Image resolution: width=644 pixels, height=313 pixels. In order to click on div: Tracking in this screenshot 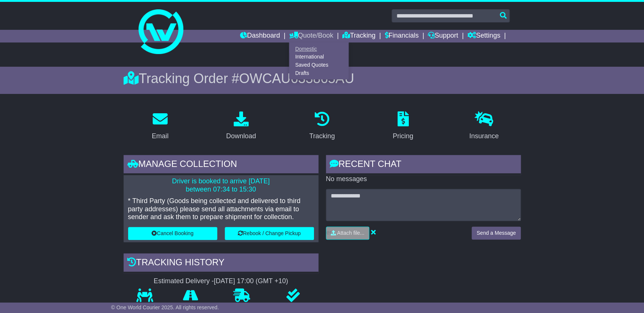, I will do `click(322, 136)`.